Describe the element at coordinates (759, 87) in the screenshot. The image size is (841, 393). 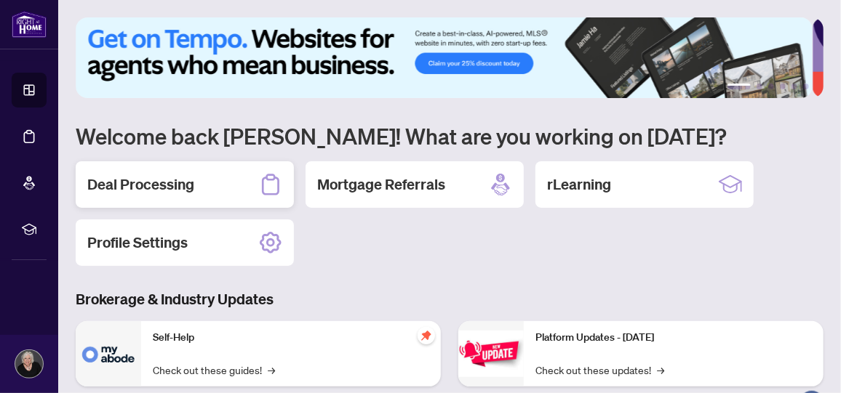
I see `button: 2` at that location.